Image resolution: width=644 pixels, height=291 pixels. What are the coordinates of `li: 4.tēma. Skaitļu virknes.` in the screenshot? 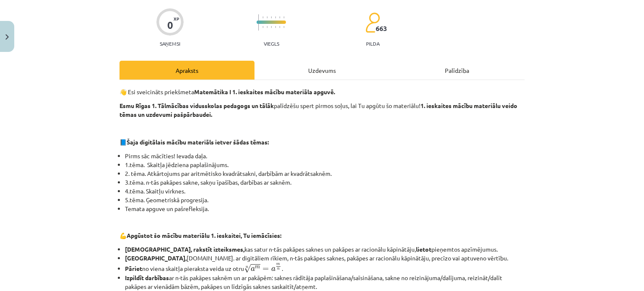 It's located at (324, 191).